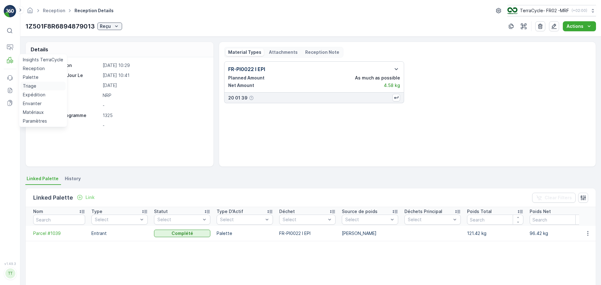 This screenshot has height=285, width=601. What do you see at coordinates (230, 212) in the screenshot?
I see `p: Type D'Actif` at bounding box center [230, 212].